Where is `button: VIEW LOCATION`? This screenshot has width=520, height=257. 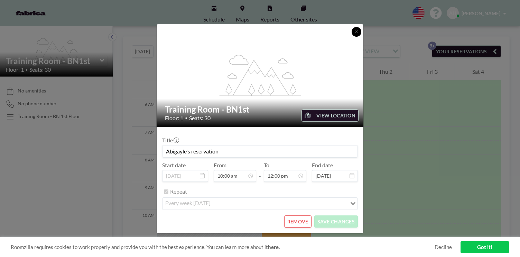 button: VIEW LOCATION is located at coordinates (330, 115).